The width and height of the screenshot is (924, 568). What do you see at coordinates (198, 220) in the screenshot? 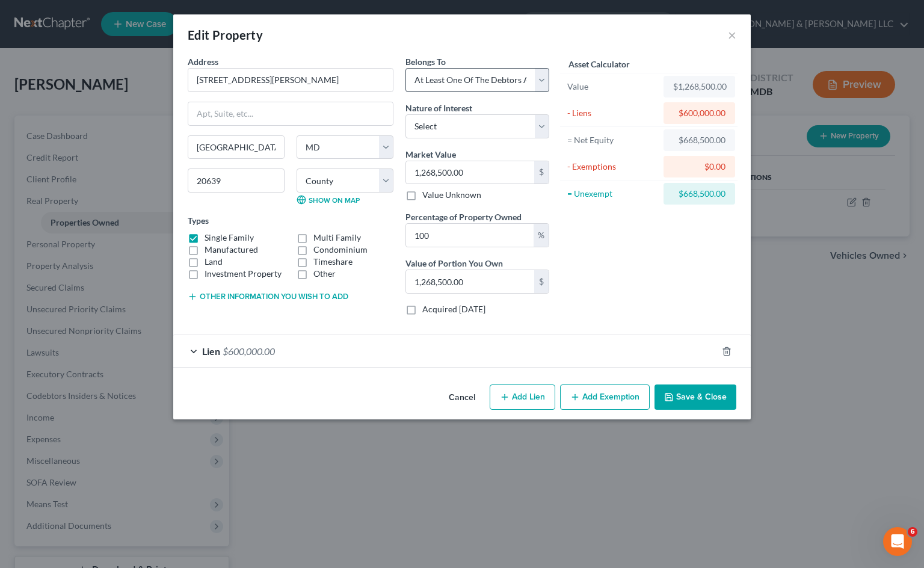
I see `label: Types` at bounding box center [198, 220].